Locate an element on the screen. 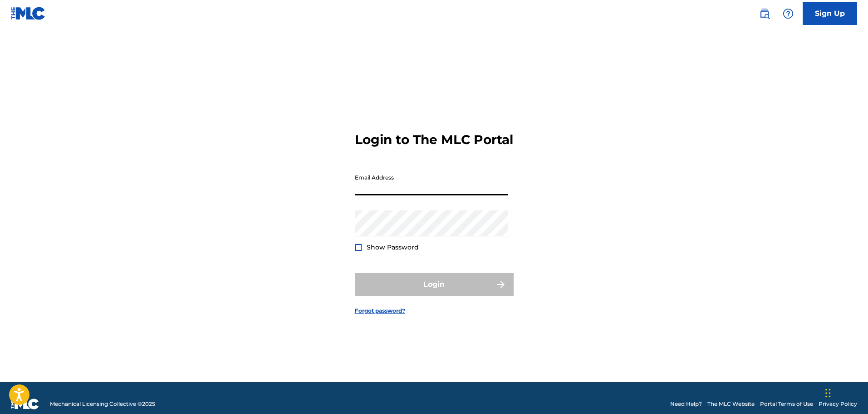 This screenshot has height=414, width=868. span: Show Password is located at coordinates (393, 247).